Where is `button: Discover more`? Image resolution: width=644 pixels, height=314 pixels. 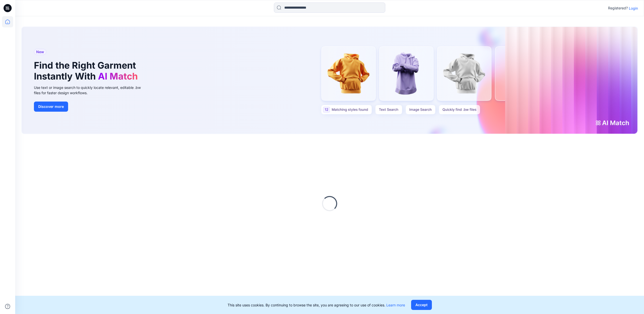 button: Discover more is located at coordinates (51, 107).